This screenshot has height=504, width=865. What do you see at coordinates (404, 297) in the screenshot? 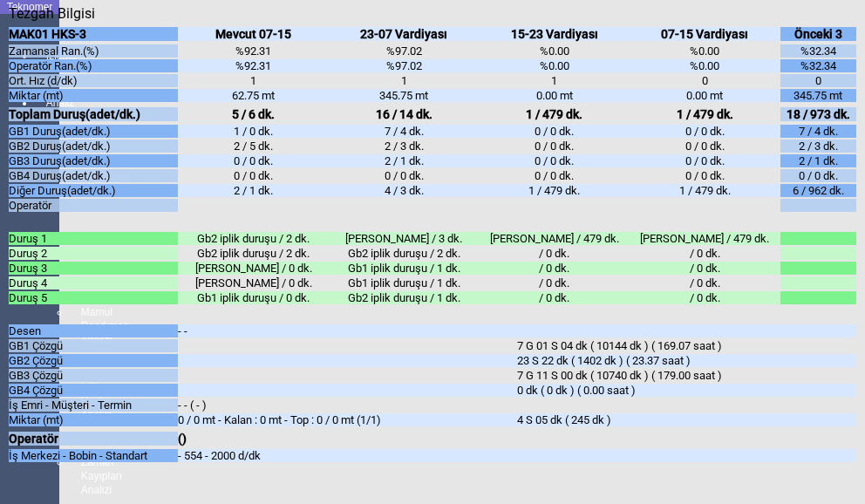
I see `div: Gb2 iplik duruşu / 1 dk.` at bounding box center [404, 297].